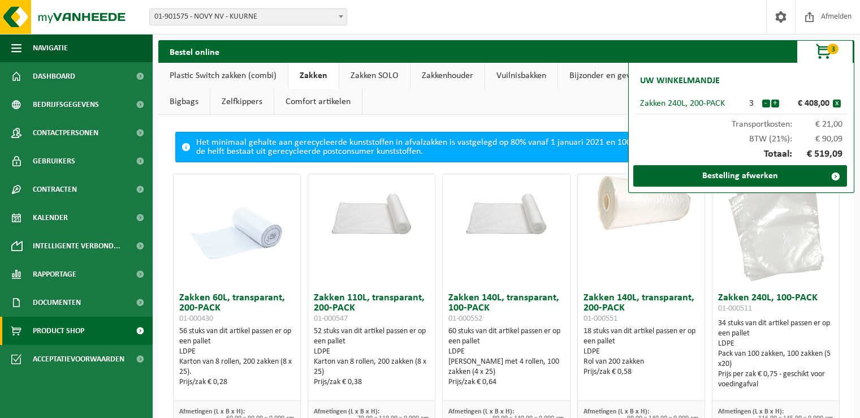  I want to click on h2: Bestel online, so click(195, 51).